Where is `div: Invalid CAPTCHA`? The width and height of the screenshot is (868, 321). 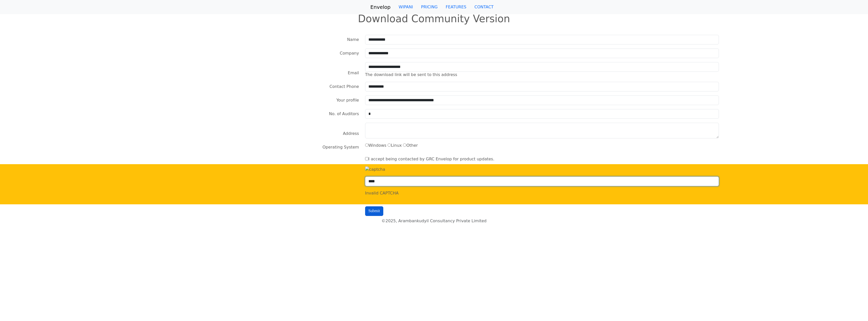
div: Invalid CAPTCHA is located at coordinates (542, 193).